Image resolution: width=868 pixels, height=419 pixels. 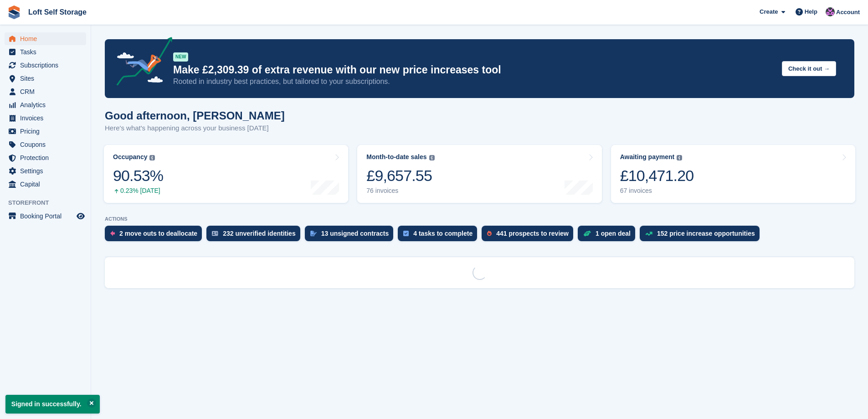 I want to click on a: 13 unsigned contracts, so click(x=351, y=235).